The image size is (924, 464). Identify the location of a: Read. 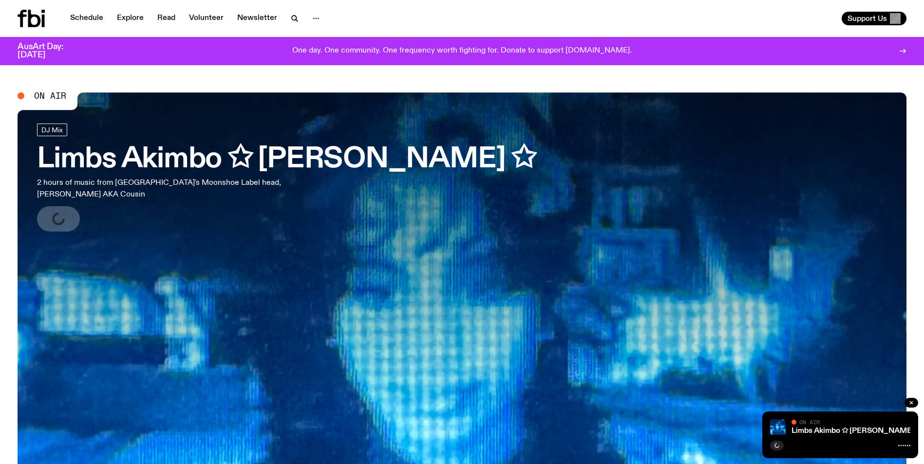
(166, 19).